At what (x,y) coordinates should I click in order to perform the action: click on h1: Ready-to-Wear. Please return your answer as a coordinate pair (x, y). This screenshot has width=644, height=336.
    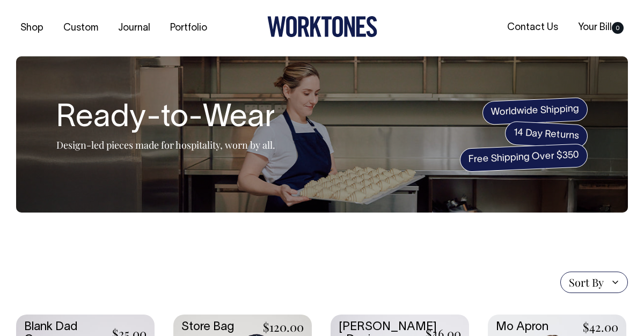
    Looking at the image, I should click on (166, 119).